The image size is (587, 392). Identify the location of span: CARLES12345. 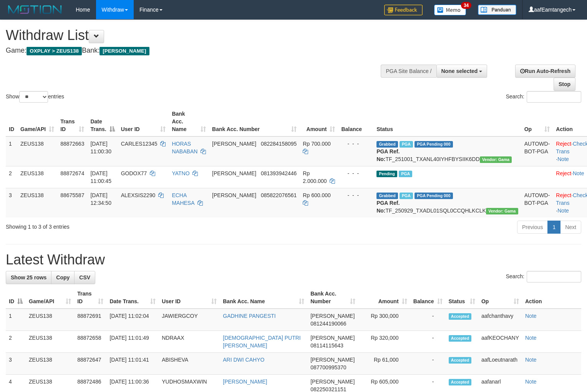
(139, 144).